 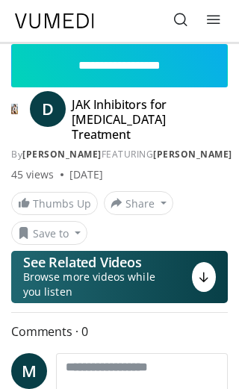 I want to click on span: Browse more videos while you listen, so click(x=96, y=285).